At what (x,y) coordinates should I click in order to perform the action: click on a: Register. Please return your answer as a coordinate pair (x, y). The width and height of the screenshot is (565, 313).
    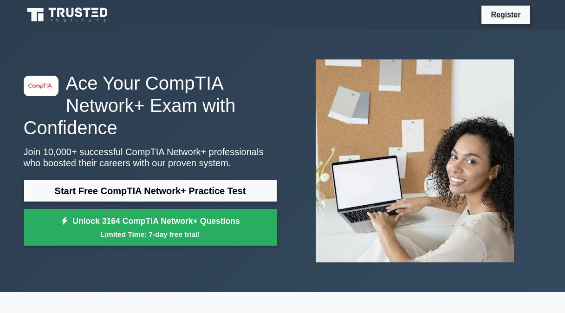
    Looking at the image, I should click on (505, 14).